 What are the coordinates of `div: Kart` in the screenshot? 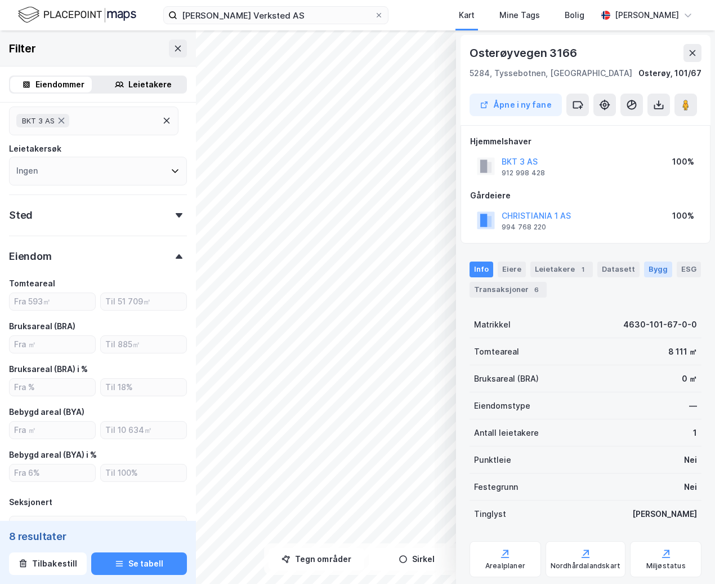 It's located at (467, 15).